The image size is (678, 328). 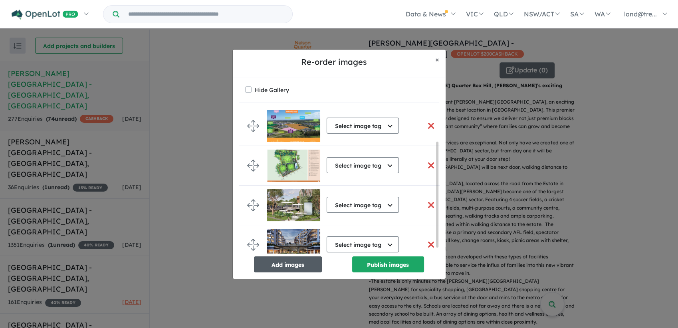 What do you see at coordinates (206, 14) in the screenshot?
I see `input: Try estate name, suburb, builder or developer` at bounding box center [206, 14].